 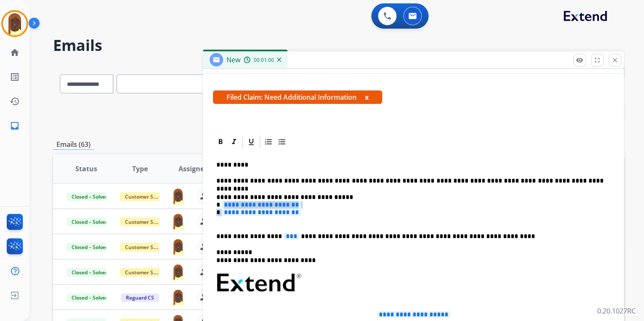 What do you see at coordinates (580, 60) in the screenshot?
I see `mat-icon: remove_red_eye` at bounding box center [580, 60].